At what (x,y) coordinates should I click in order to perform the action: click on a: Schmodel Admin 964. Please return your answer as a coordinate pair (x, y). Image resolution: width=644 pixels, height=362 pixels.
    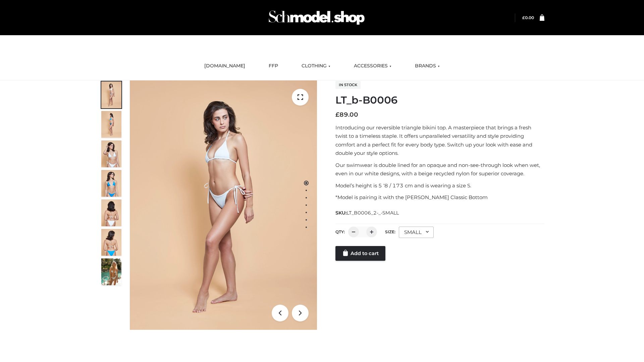
    Looking at the image, I should click on (316, 17).